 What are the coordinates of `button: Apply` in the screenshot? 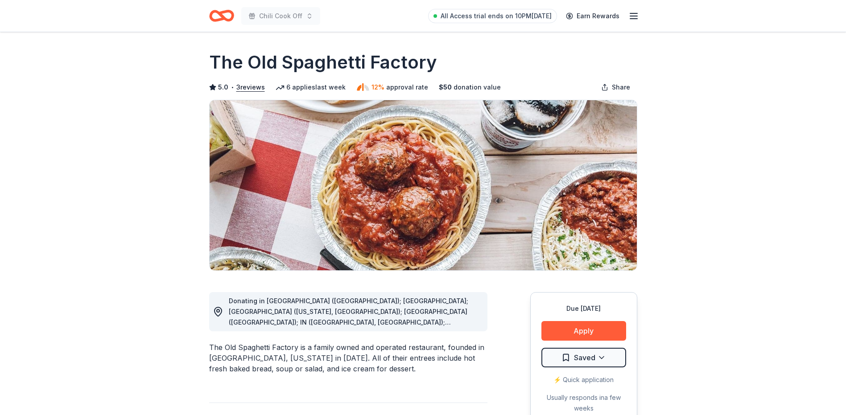 It's located at (583, 331).